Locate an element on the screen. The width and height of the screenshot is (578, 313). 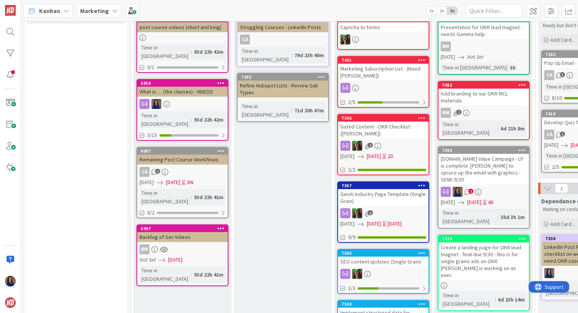
span: 2x is located at coordinates (442, 11).